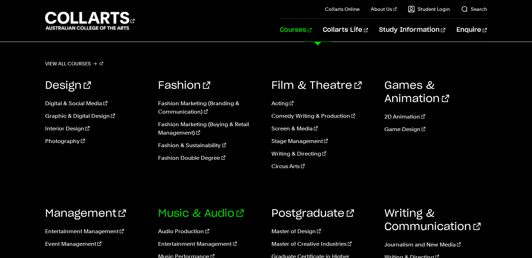  What do you see at coordinates (96, 129) in the screenshot?
I see `a: Interior Design` at bounding box center [96, 129].